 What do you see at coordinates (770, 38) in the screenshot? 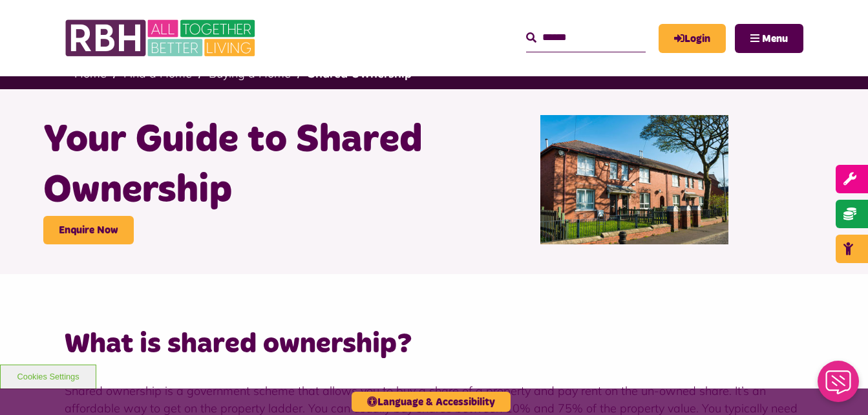
I see `button: Navigation` at bounding box center [770, 38].